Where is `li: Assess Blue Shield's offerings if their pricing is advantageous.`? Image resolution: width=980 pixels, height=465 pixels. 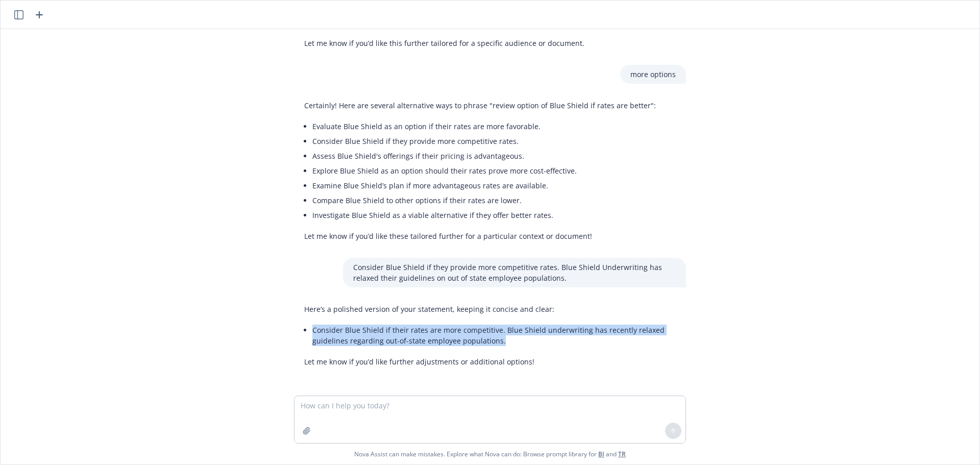
li: Assess Blue Shield's offerings if their pricing is advantageous. is located at coordinates (484, 156).